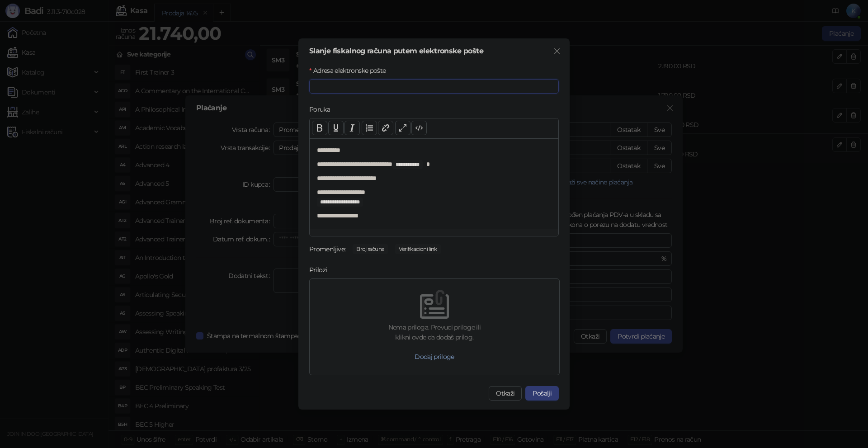 The height and width of the screenshot is (448, 868). What do you see at coordinates (320, 128) in the screenshot?
I see `button: Bold` at bounding box center [320, 128].